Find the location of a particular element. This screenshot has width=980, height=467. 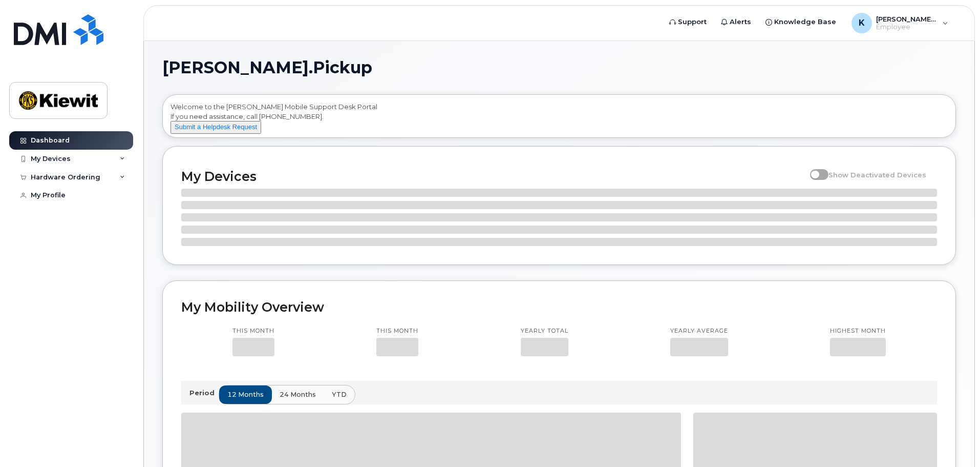

span: Show Deactivated Devices is located at coordinates (877, 175).